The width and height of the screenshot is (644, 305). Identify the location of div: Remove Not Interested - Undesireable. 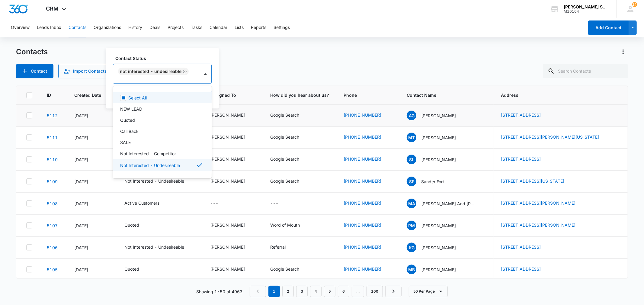
(184, 71).